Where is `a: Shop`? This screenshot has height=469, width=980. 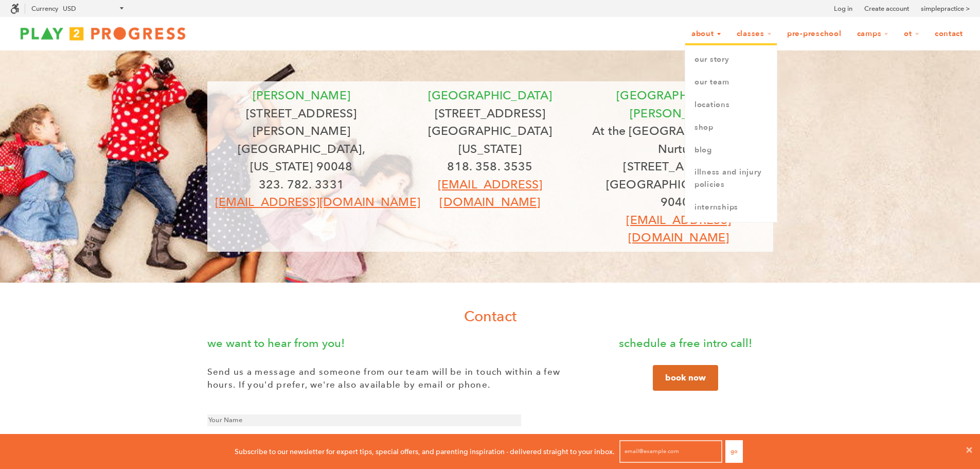
a: Shop is located at coordinates (731, 128).